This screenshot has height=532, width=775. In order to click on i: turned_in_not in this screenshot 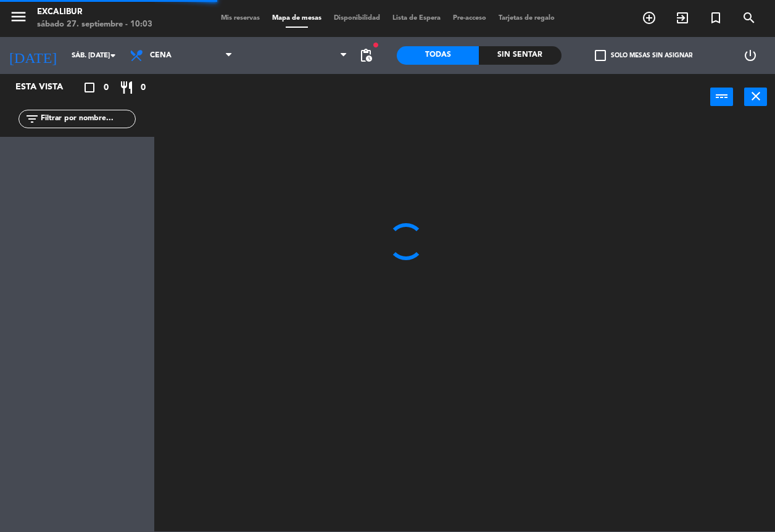, I will do `click(715, 18)`.